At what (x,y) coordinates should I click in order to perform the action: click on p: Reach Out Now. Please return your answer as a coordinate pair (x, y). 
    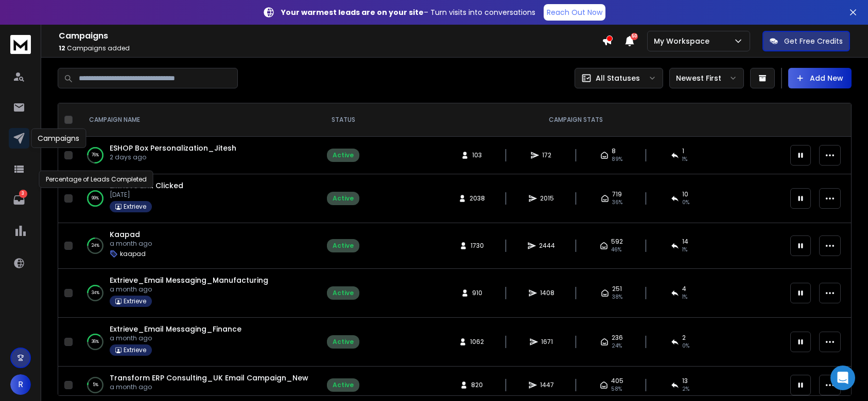
    Looking at the image, I should click on (574, 12).